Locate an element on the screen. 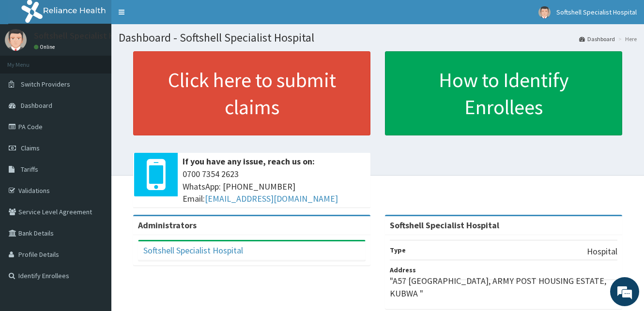 The image size is (644, 311). b: Type is located at coordinates (397, 250).